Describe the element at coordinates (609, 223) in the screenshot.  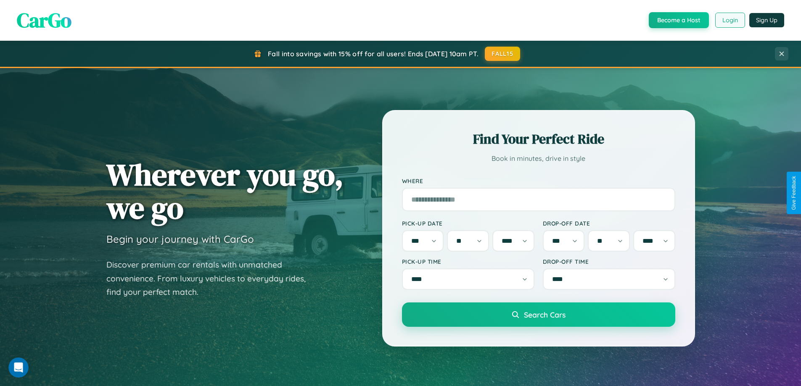
I see `label: Drop-off Date` at that location.